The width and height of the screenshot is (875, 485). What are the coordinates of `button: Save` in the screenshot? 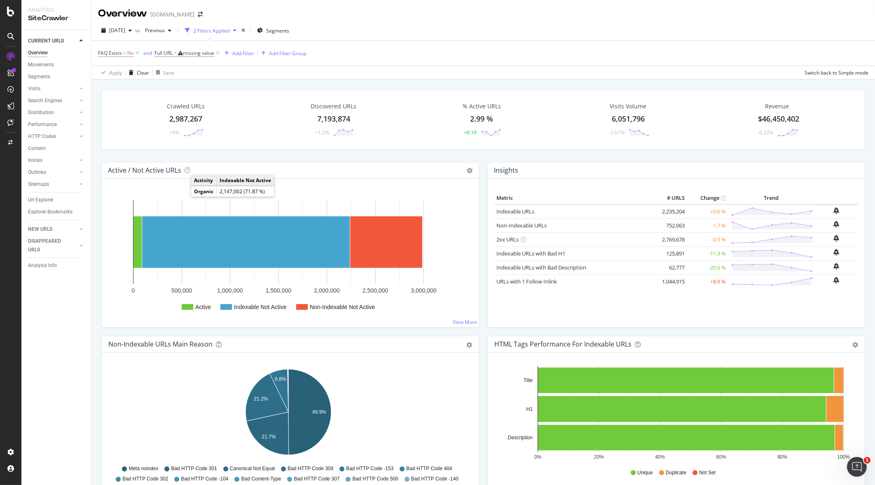 It's located at (163, 72).